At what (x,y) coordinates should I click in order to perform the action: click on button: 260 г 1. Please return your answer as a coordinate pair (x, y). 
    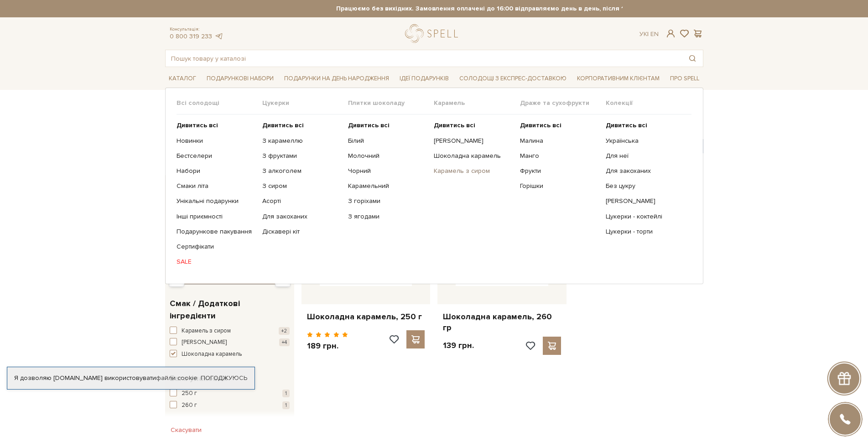
    Looking at the image, I should click on (230, 405).